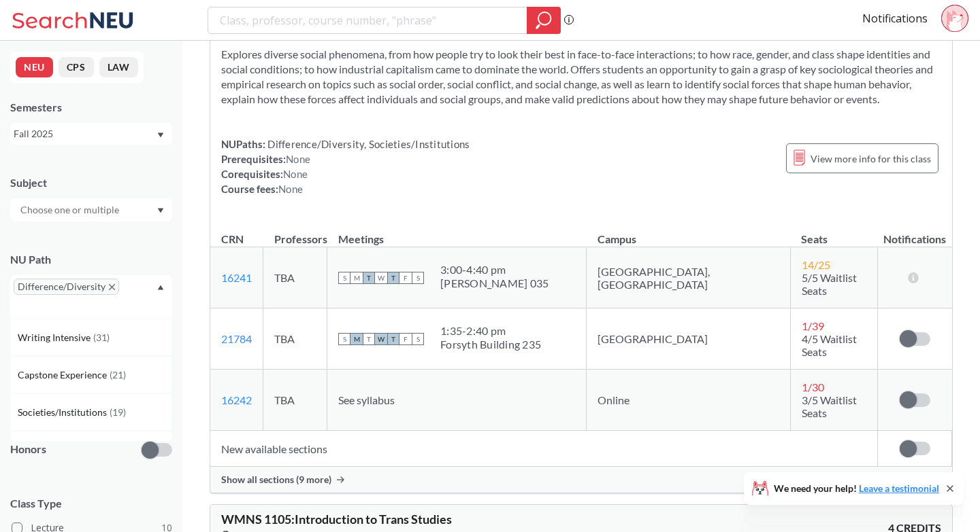 This screenshot has height=532, width=980. What do you see at coordinates (544, 449) in the screenshot?
I see `td: New available sections` at bounding box center [544, 449].